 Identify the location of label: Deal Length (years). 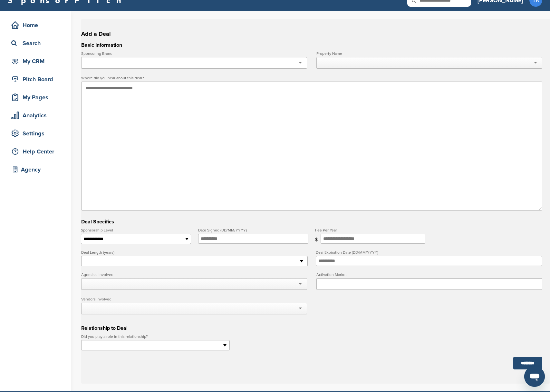
(194, 252).